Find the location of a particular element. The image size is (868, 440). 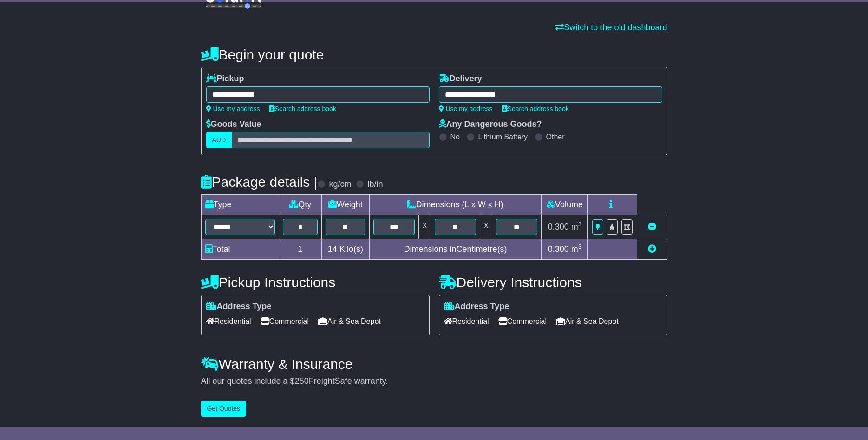

h4: Package details | is located at coordinates (259, 182).